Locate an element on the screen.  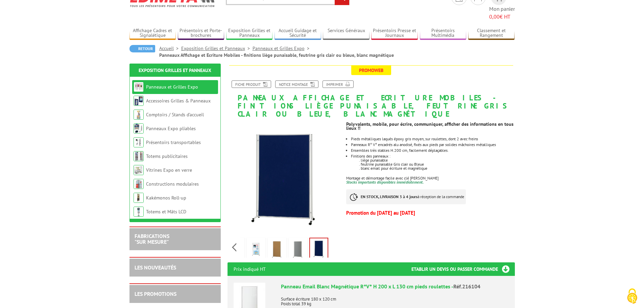
span: € HT is located at coordinates (502, 17).